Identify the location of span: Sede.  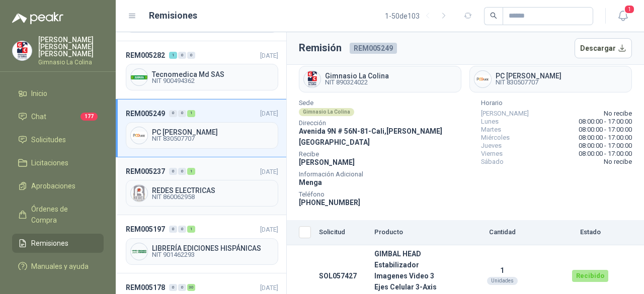
(386, 103).